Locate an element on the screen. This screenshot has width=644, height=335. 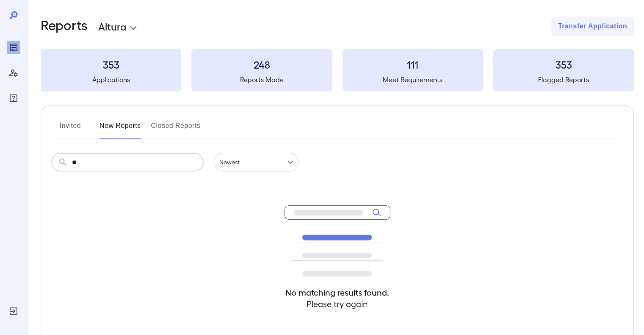
div: FAQ is located at coordinates (14, 98).